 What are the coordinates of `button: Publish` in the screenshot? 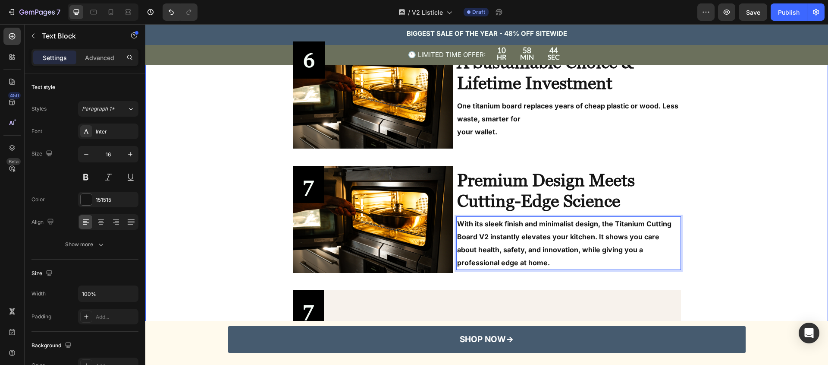 It's located at (789, 12).